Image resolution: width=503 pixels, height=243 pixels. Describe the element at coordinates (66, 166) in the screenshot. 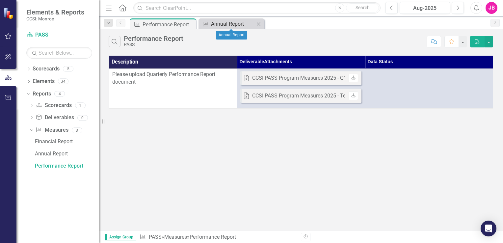

I see `a: Performance Report` at that location.